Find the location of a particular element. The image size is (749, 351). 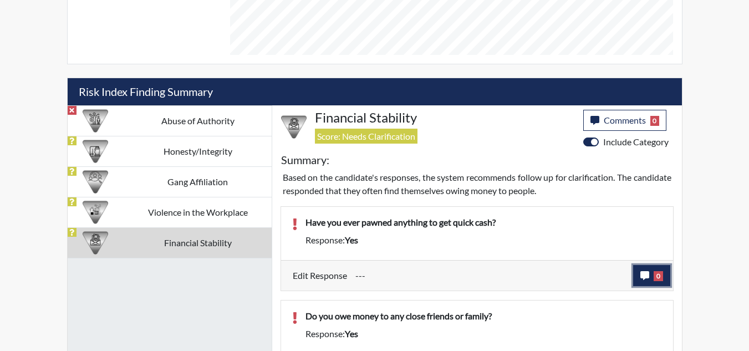

button: 0 is located at coordinates (652, 276).